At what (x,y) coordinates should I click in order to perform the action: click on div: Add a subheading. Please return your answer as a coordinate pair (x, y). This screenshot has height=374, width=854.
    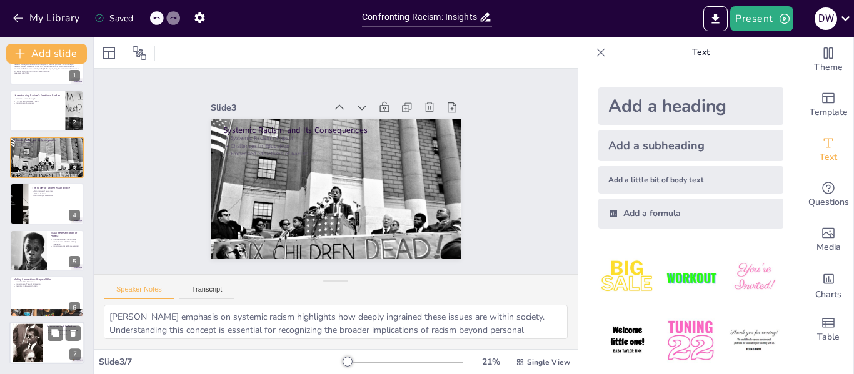
    Looking at the image, I should click on (691, 146).